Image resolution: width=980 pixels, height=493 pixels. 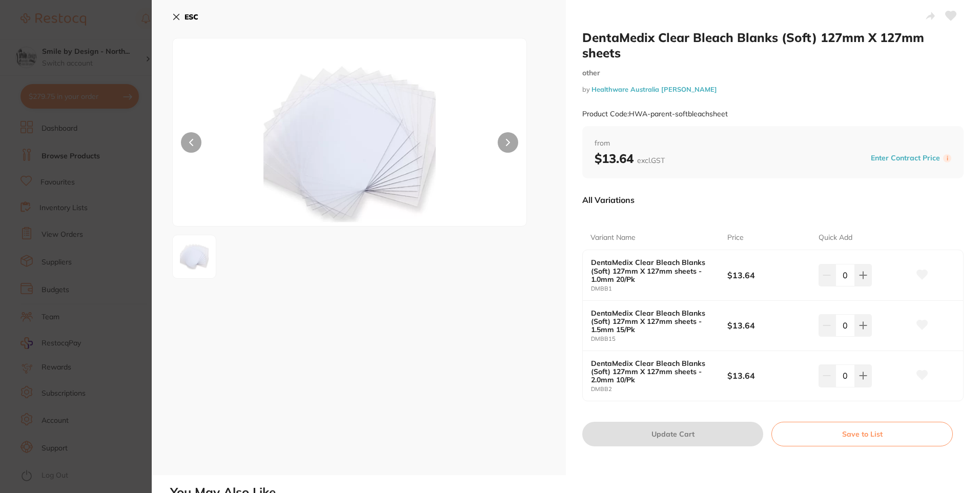 What do you see at coordinates (773, 45) in the screenshot?
I see `h2: DentaMedix Clear Bleach Blanks (Soft) 127mm X 127mm sheets` at bounding box center [773, 45].